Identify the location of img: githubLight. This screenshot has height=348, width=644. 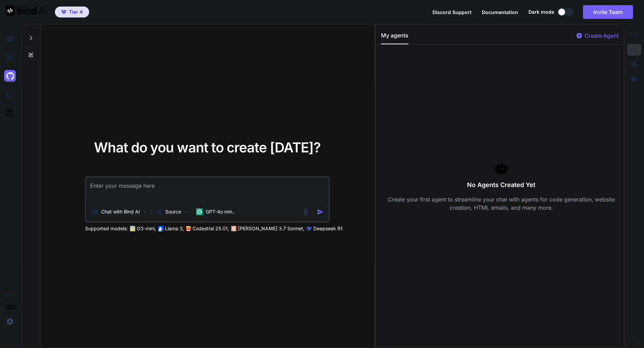
(10, 76).